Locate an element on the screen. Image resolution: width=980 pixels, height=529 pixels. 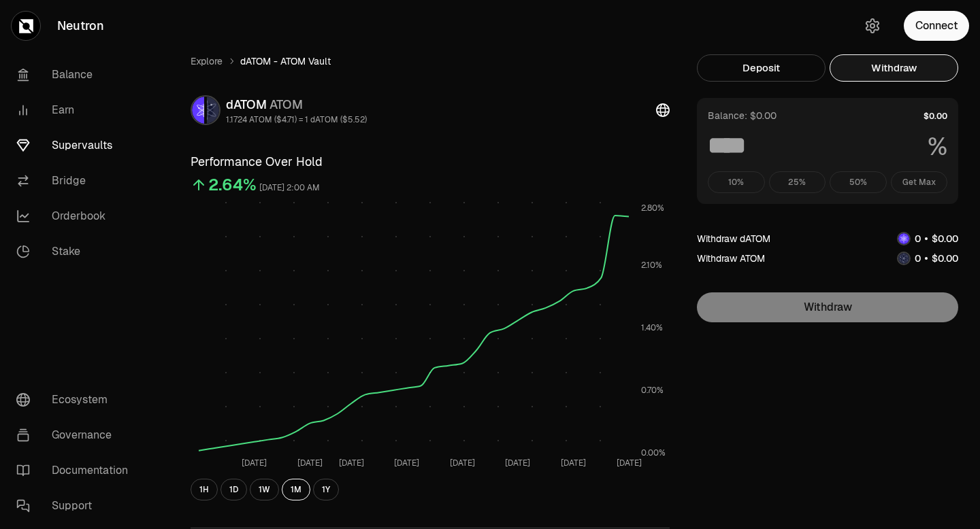
a: Stake is located at coordinates (76, 252).